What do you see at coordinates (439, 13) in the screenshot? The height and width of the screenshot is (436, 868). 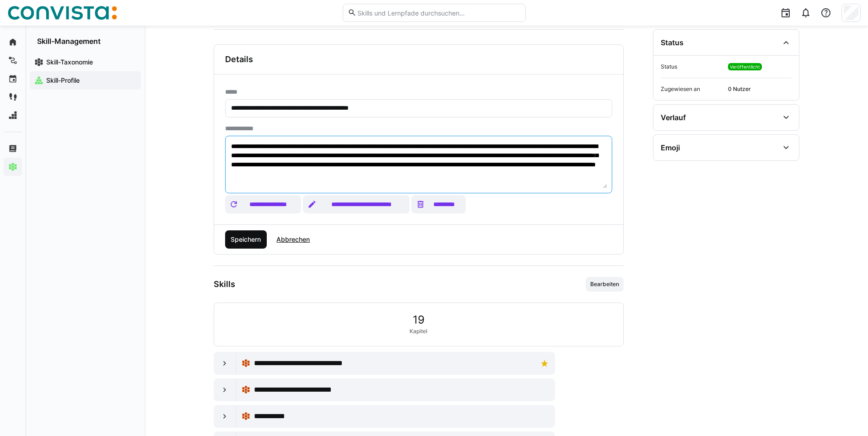 I see `input: Skills und Lernpfade durchsuchen…` at bounding box center [439, 13].